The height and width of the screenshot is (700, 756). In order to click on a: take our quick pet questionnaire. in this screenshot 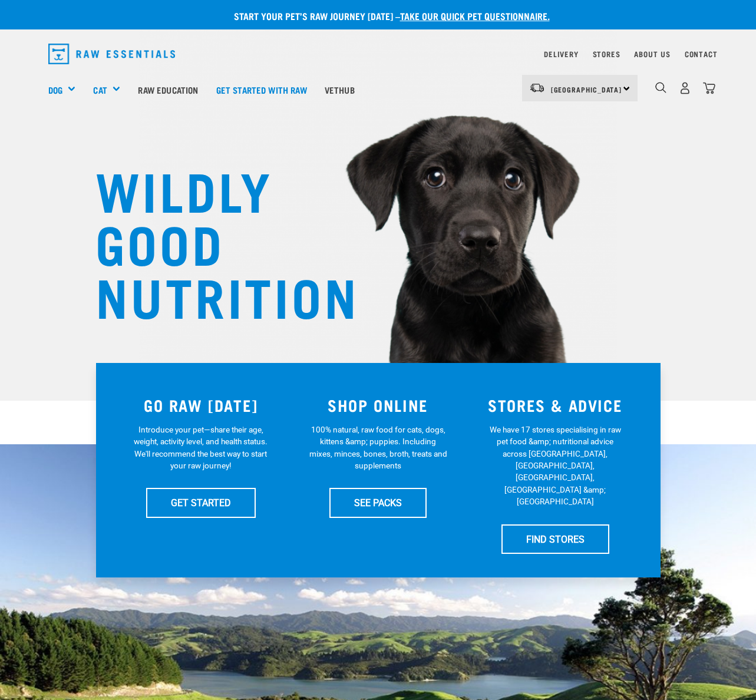, I will do `click(475, 15)`.